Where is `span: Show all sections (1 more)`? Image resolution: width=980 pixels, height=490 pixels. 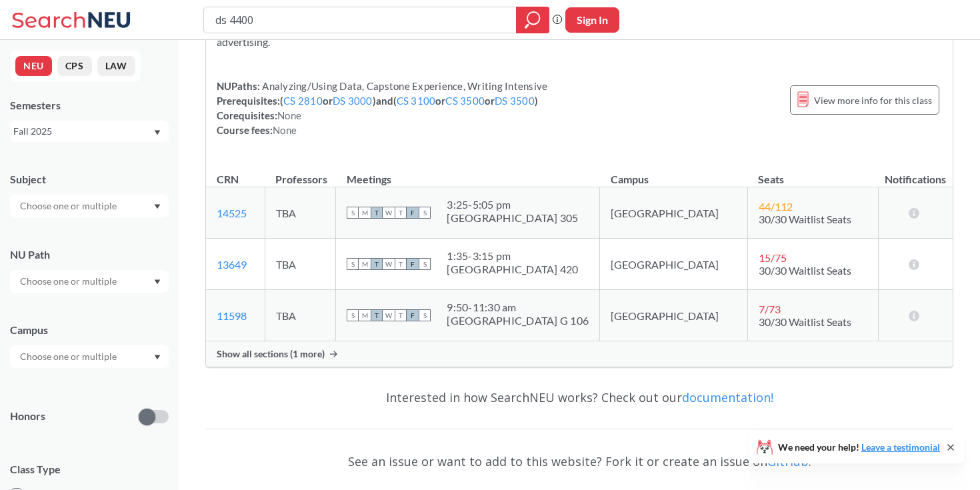 span: Show all sections (1 more) is located at coordinates (270, 354).